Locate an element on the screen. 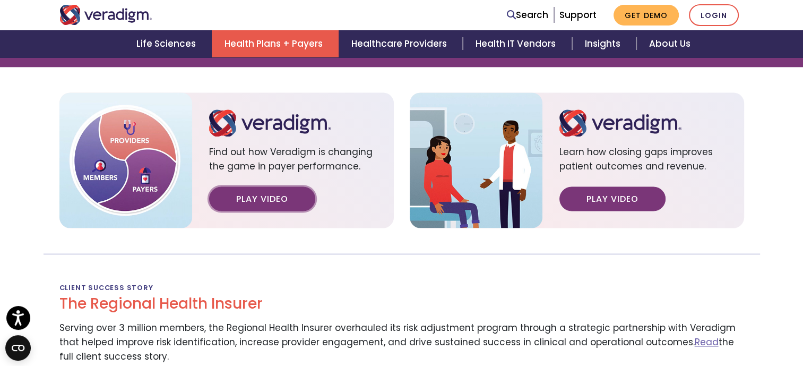 The height and width of the screenshot is (366, 803). span: Serving over 3 million members, the Regional Health Insurer overhauled its risk adjustment progra... is located at coordinates (397, 342).